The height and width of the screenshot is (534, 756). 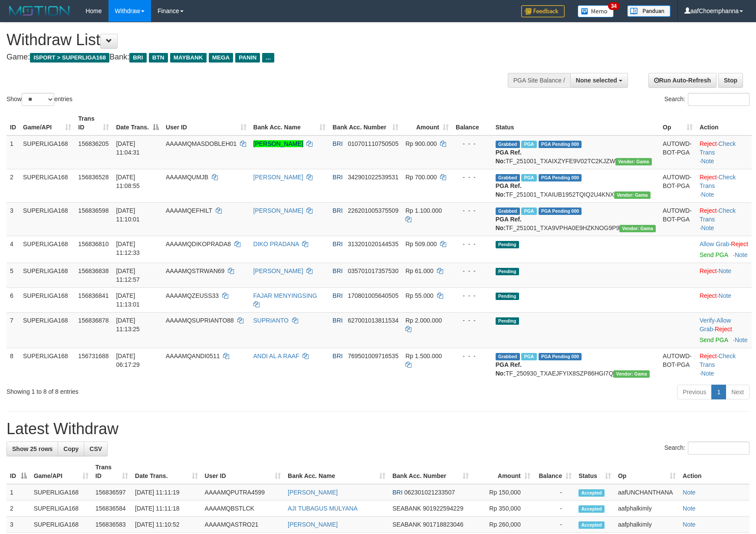 I want to click on th: Game/API: activate to sort column ascending, so click(x=61, y=471).